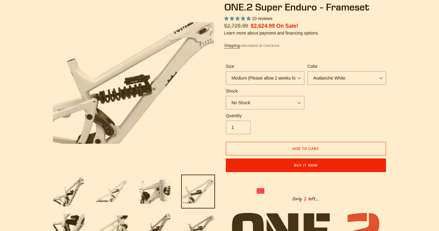  Describe the element at coordinates (265, 91) in the screenshot. I see `label: Shock` at that location.